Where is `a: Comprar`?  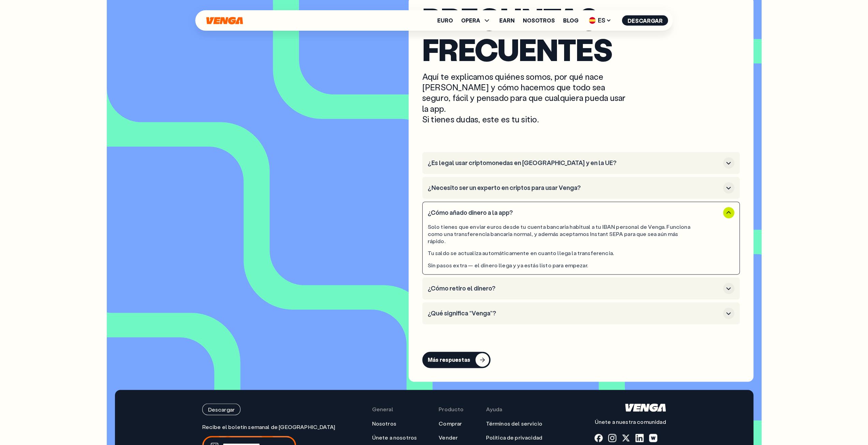 a: Comprar is located at coordinates (450, 423).